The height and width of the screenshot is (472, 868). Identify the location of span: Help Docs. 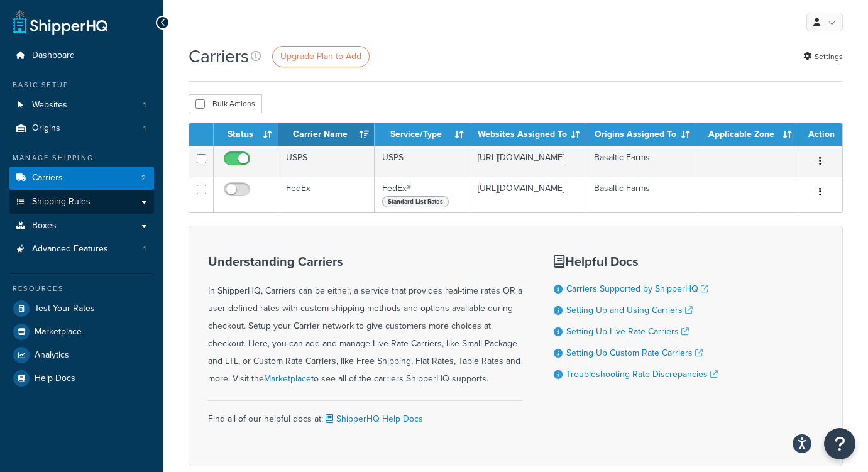
(55, 378).